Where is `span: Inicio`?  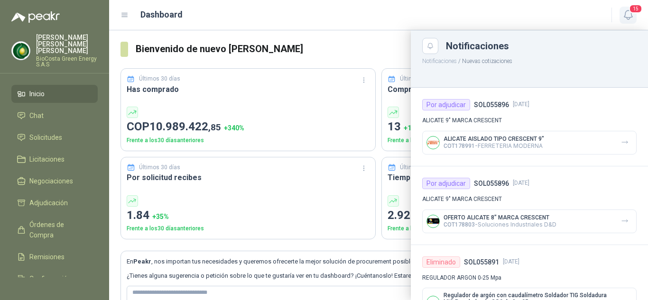
span: Inicio is located at coordinates (37, 94).